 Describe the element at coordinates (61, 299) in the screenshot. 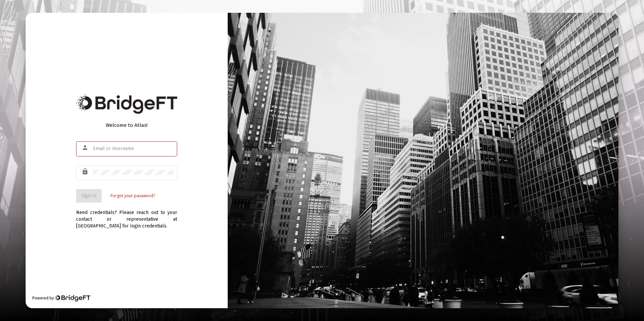

I see `div: Powered by` at that location.